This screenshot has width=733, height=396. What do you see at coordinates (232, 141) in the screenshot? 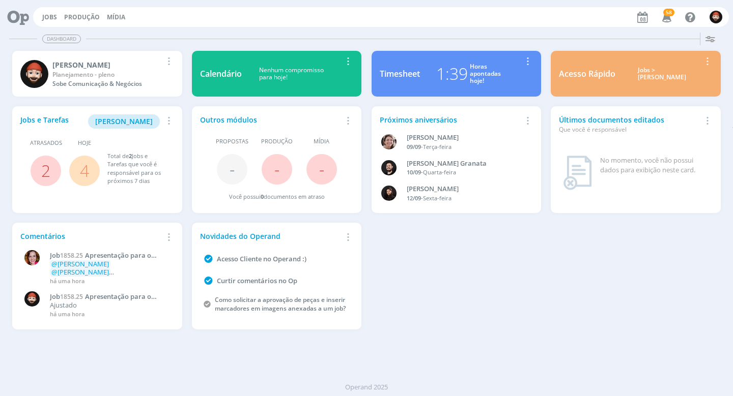
I see `span: Propostas` at bounding box center [232, 141].